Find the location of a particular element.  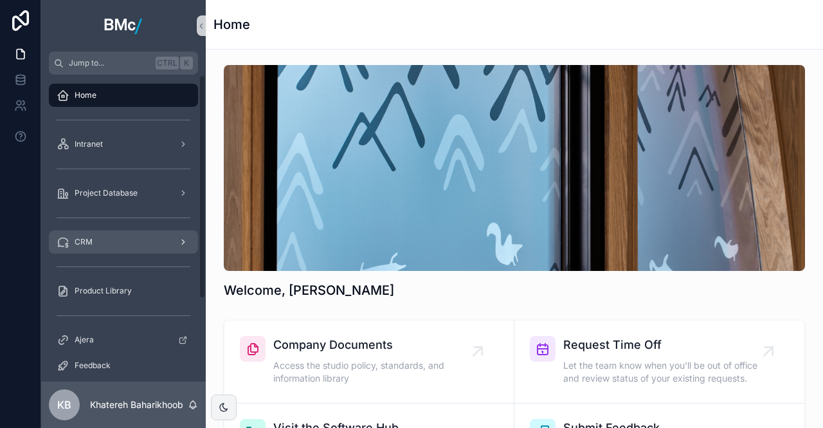

a: Product Library is located at coordinates (123, 291).